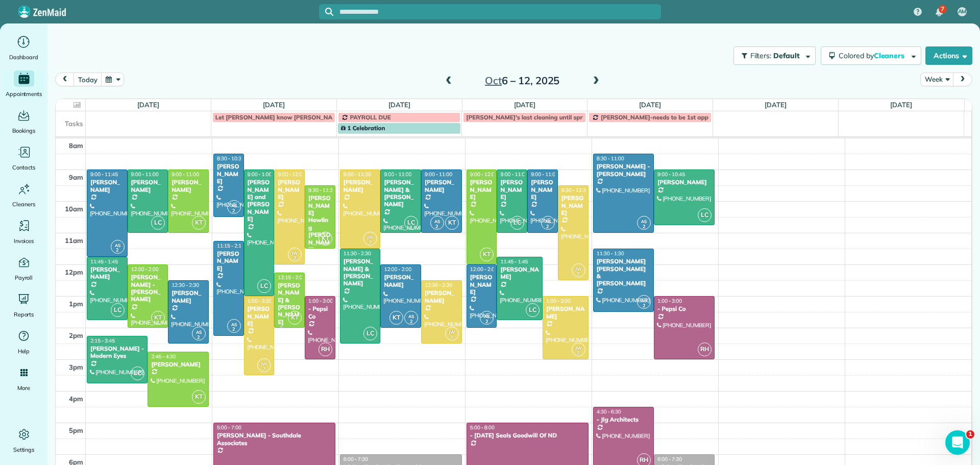  I want to click on span: 12:00 - 2:00, so click(398, 269).